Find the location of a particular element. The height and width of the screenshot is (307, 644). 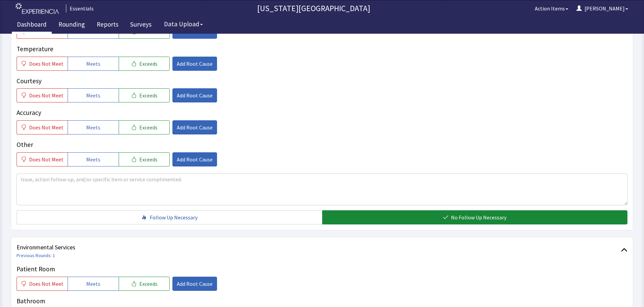

span: No Follow Up Necessary is located at coordinates (478, 218).